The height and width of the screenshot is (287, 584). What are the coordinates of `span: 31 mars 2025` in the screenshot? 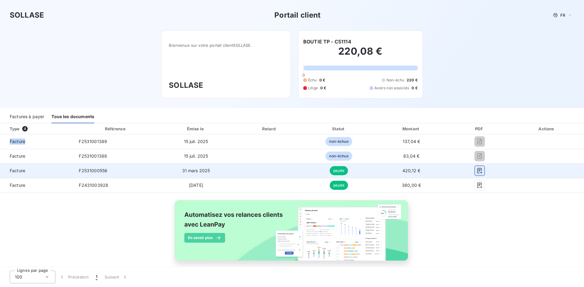 It's located at (196, 171).